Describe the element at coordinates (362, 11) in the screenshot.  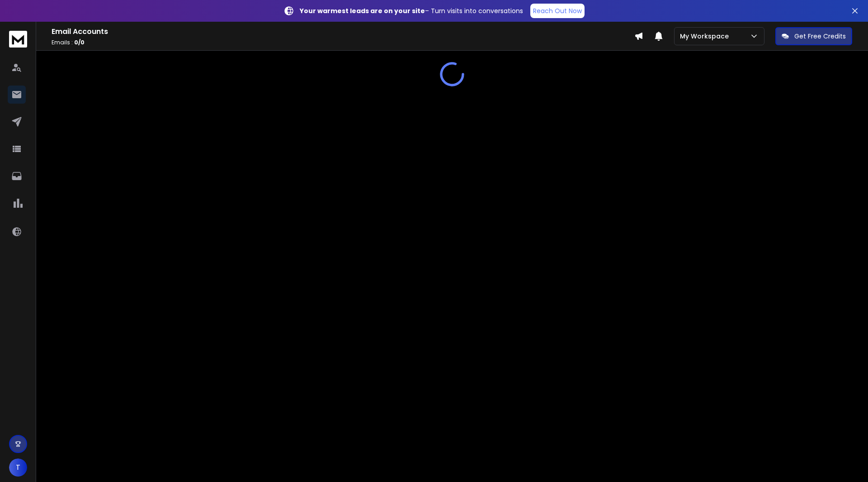
I see `strong: Your warmest leads are on your site` at that location.